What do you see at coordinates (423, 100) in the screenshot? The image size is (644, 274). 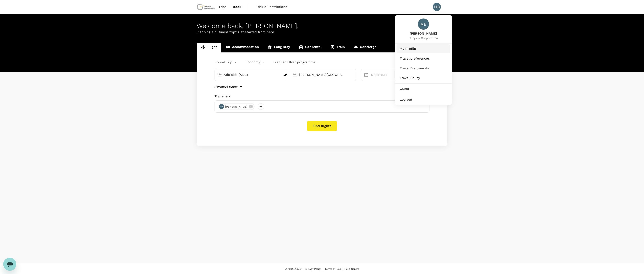 I see `div: Log out` at bounding box center [423, 100].